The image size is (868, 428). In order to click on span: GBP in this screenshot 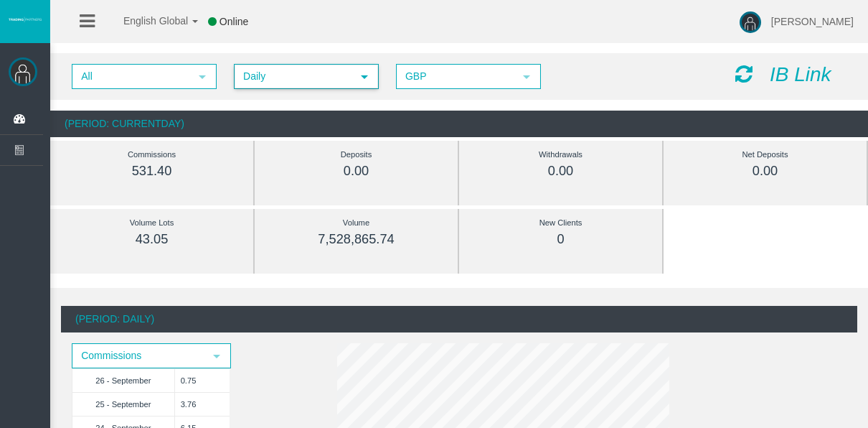, I will do `click(456, 76)`.